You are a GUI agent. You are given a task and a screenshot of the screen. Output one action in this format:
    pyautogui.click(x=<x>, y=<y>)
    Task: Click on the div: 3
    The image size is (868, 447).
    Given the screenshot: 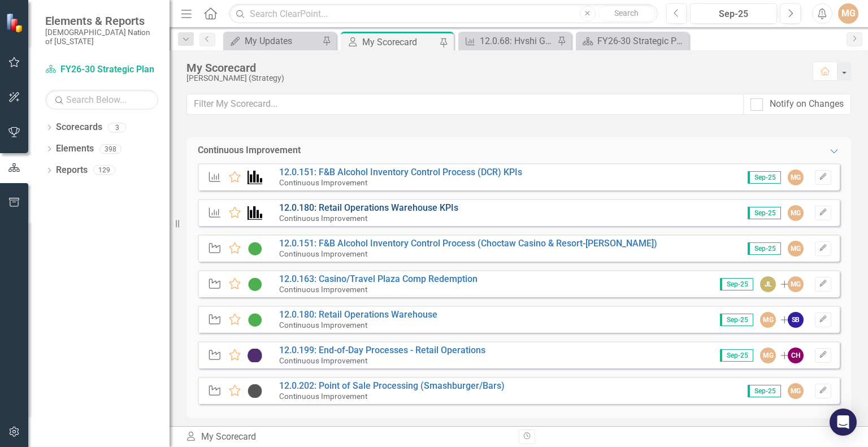 What is the action you would take?
    pyautogui.click(x=117, y=127)
    